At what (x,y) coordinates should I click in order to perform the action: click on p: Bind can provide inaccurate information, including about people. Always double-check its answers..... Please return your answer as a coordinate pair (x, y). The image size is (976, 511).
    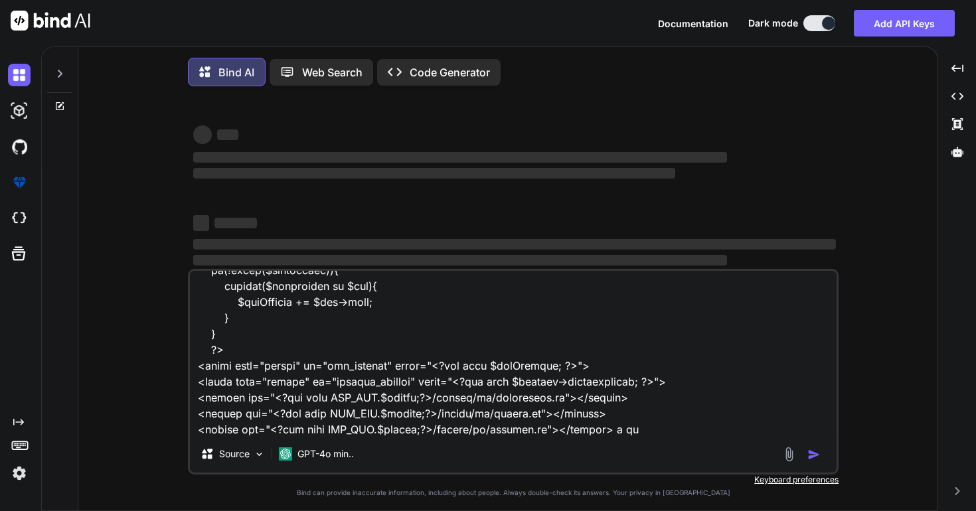
    Looking at the image, I should click on (513, 493).